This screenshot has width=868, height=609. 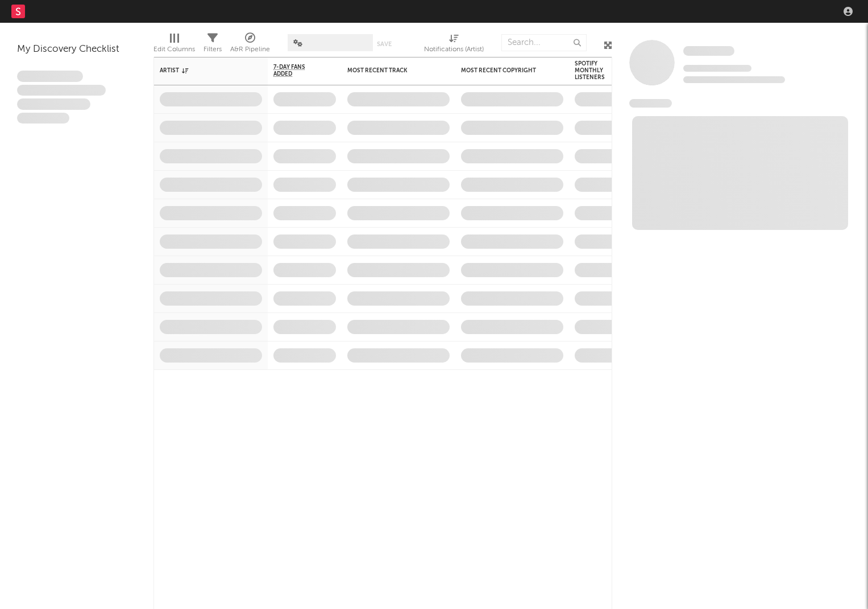 What do you see at coordinates (503, 71) in the screenshot?
I see `div: Most Recent Copyright` at bounding box center [503, 71].